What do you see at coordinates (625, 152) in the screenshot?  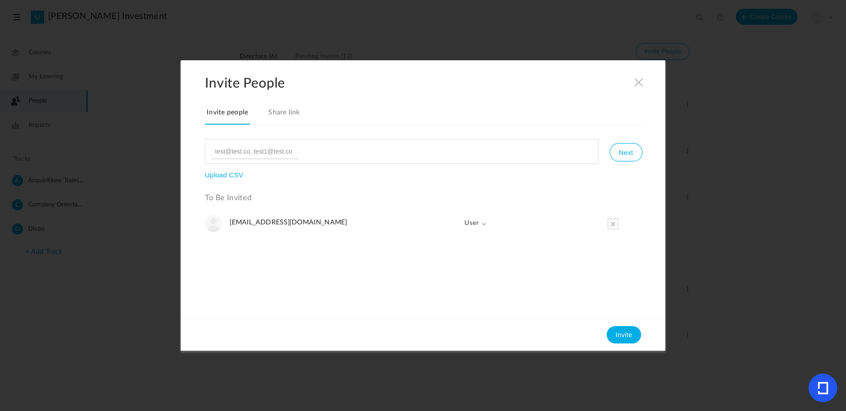 I see `button: Next` at bounding box center [625, 152].